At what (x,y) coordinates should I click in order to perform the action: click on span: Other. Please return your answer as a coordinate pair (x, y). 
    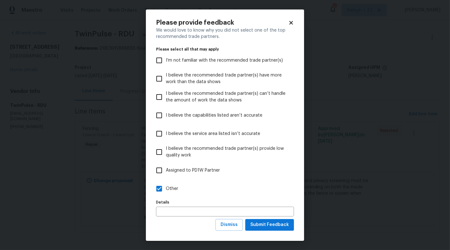
    Looking at the image, I should click on (172, 189).